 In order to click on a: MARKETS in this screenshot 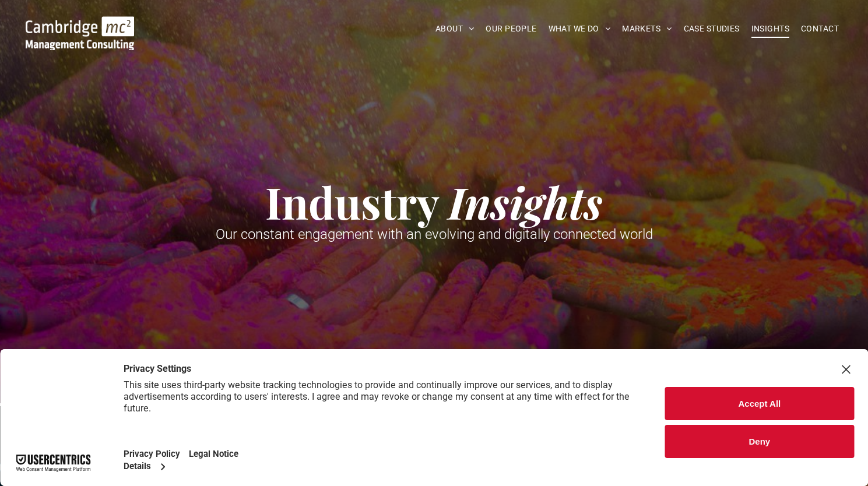, I will do `click(647, 29)`.